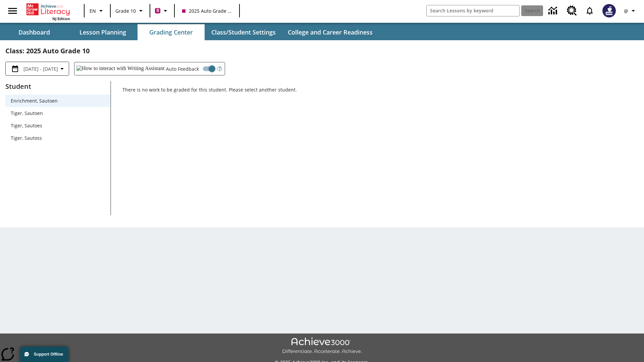  What do you see at coordinates (220, 69) in the screenshot?
I see `button: Open Help for Writing Assistant` at bounding box center [220, 69].